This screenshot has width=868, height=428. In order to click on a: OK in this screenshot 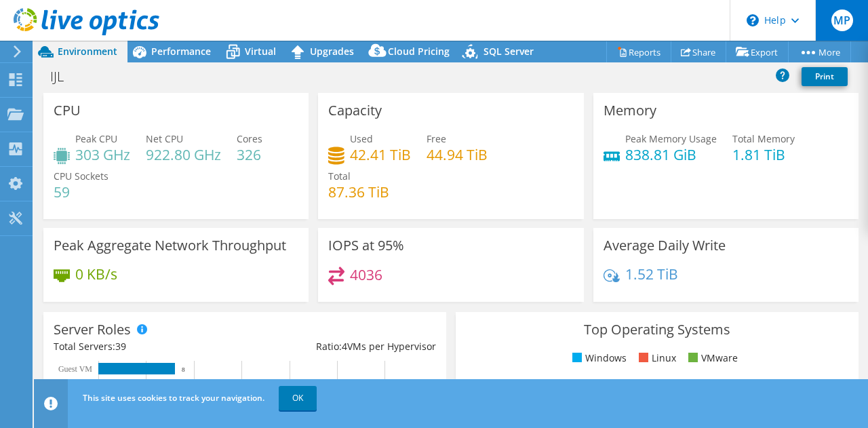, I will do `click(298, 398)`.